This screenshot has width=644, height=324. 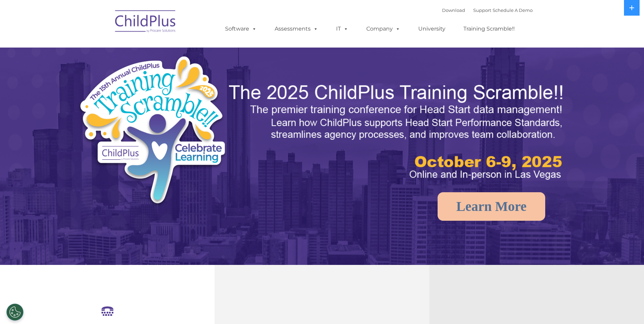 What do you see at coordinates (241, 29) in the screenshot?
I see `a: Software` at bounding box center [241, 29].